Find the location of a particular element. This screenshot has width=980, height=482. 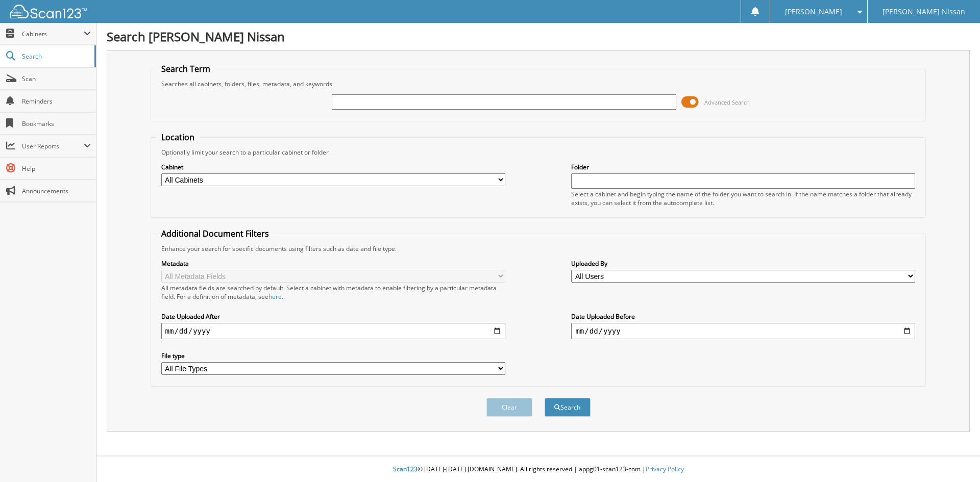

span: Scan is located at coordinates (56, 78).